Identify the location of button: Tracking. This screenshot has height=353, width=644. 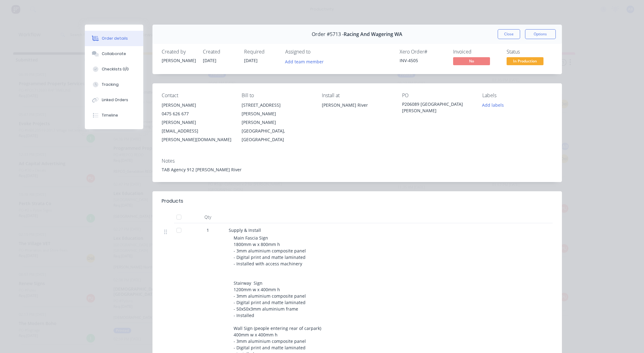
(114, 85).